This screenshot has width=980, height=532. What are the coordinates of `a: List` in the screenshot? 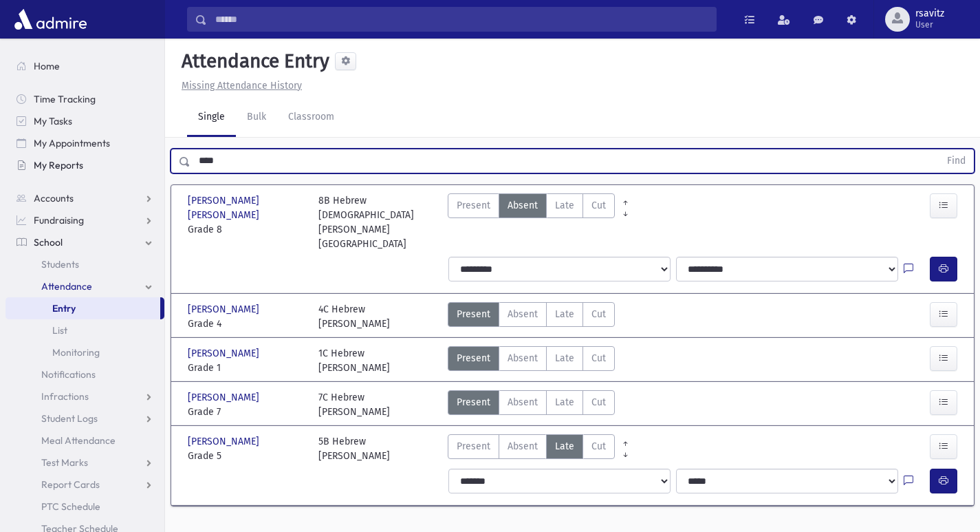 It's located at (85, 330).